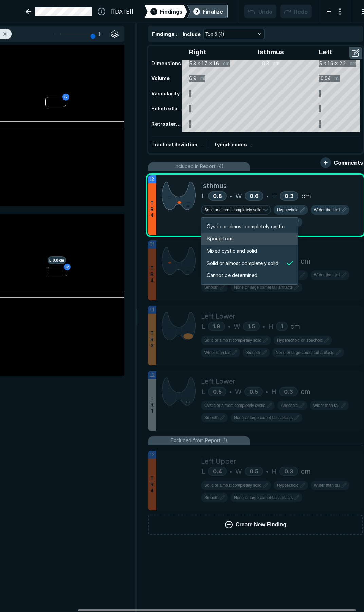 This screenshot has width=364, height=612. Describe the element at coordinates (231, 145) in the screenshot. I see `span: Lymph nodes` at that location.